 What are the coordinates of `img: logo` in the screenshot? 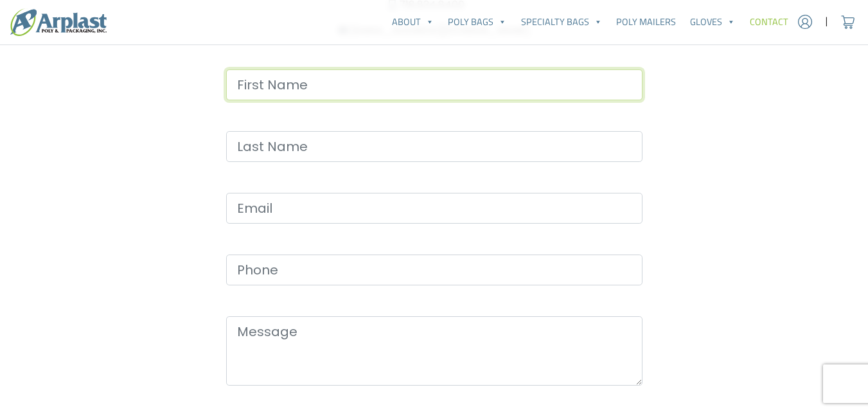 It's located at (58, 22).